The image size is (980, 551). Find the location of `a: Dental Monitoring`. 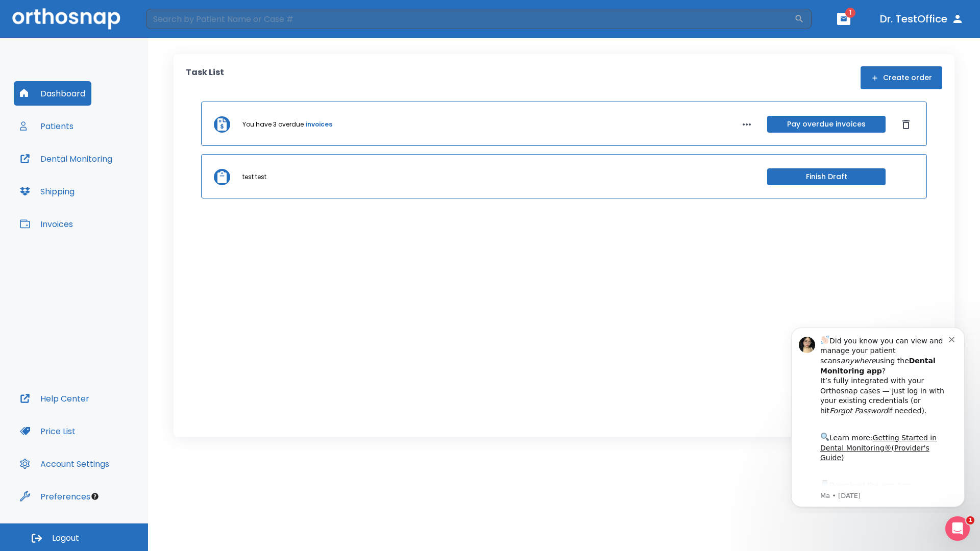

a: Dental Monitoring is located at coordinates (66, 159).